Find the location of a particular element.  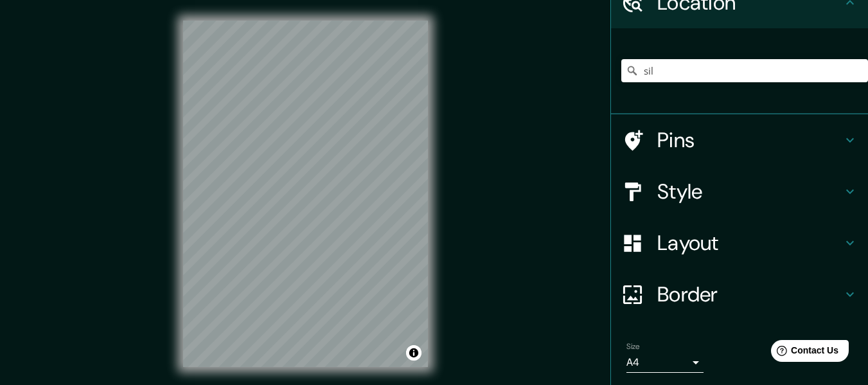

div: Border is located at coordinates (740, 295).